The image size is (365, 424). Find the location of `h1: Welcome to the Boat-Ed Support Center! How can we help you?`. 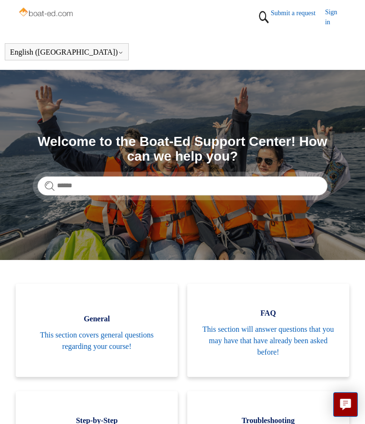

h1: Welcome to the Boat-Ed Support Center! How can we help you? is located at coordinates (182, 149).